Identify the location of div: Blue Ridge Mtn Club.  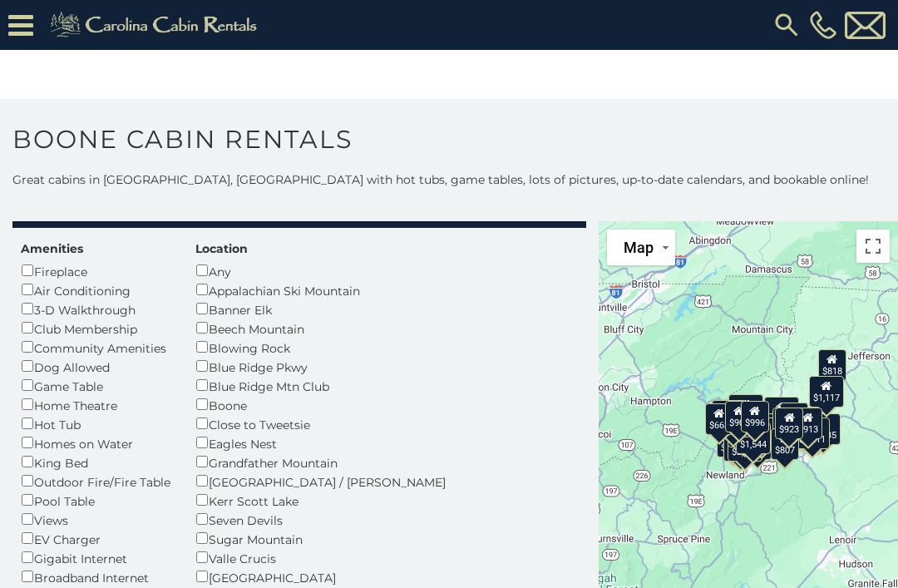
(331, 384).